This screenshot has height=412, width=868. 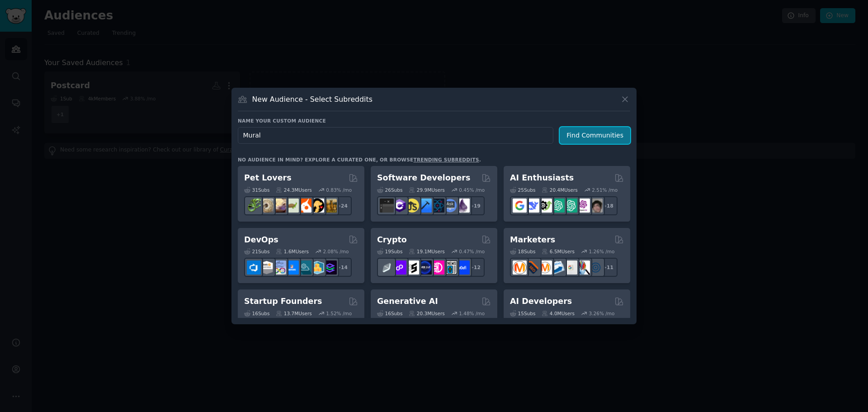 What do you see at coordinates (557, 206) in the screenshot?
I see `img: chatgpt_promptDesign` at bounding box center [557, 206].